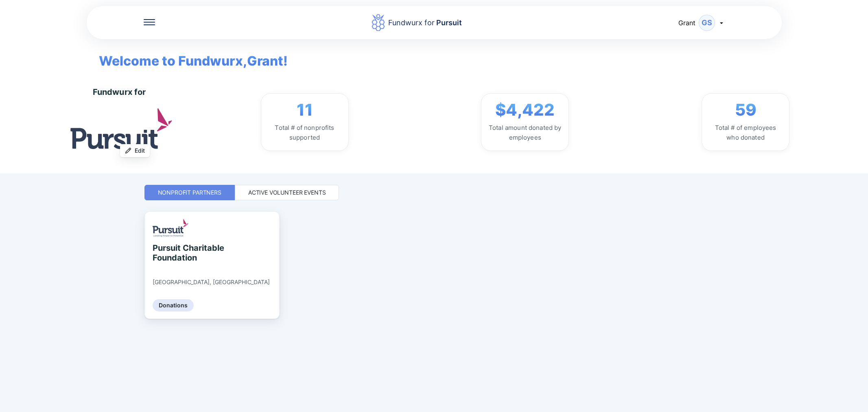 The image size is (868, 412). Describe the element at coordinates (190, 193) in the screenshot. I see `div: Nonprofit Partners` at that location.